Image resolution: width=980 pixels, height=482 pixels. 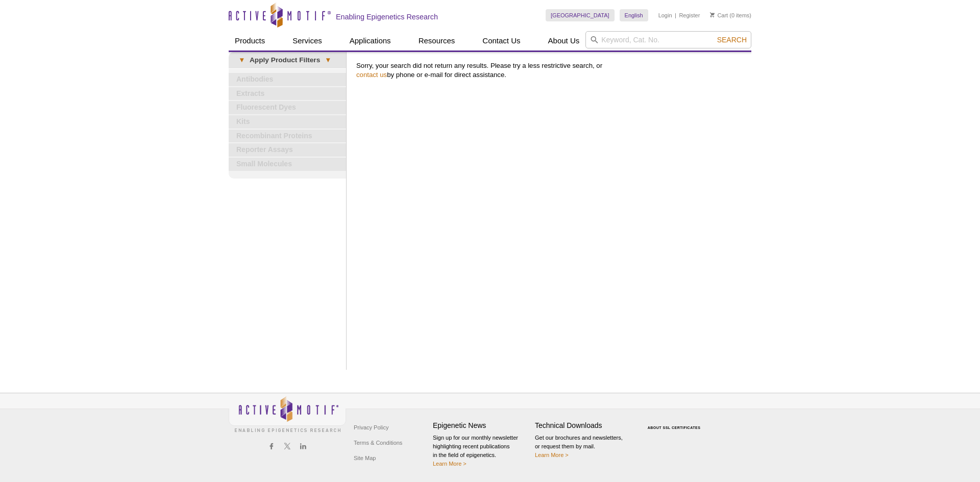 What do you see at coordinates (287, 150) in the screenshot?
I see `a: Reporter Assays` at bounding box center [287, 150].